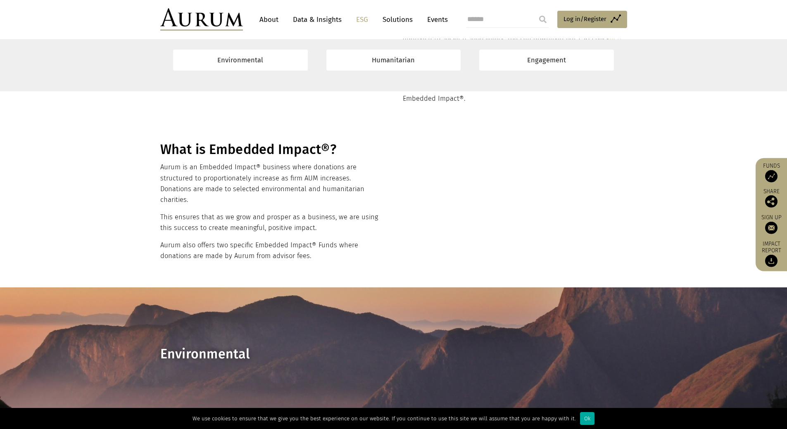  Describe the element at coordinates (771, 228) in the screenshot. I see `img: Sign up to our newsletter` at that location.